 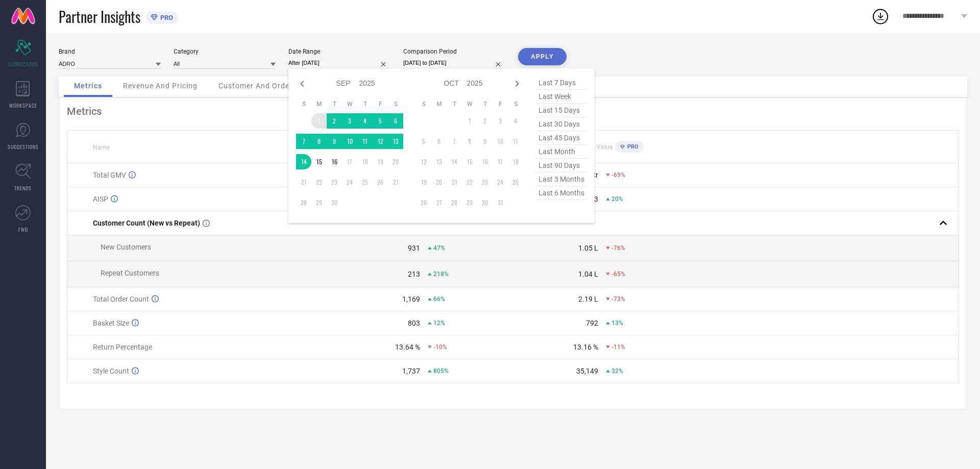 What do you see at coordinates (350, 162) in the screenshot?
I see `td: Wed Sep 17 2025` at bounding box center [350, 162].